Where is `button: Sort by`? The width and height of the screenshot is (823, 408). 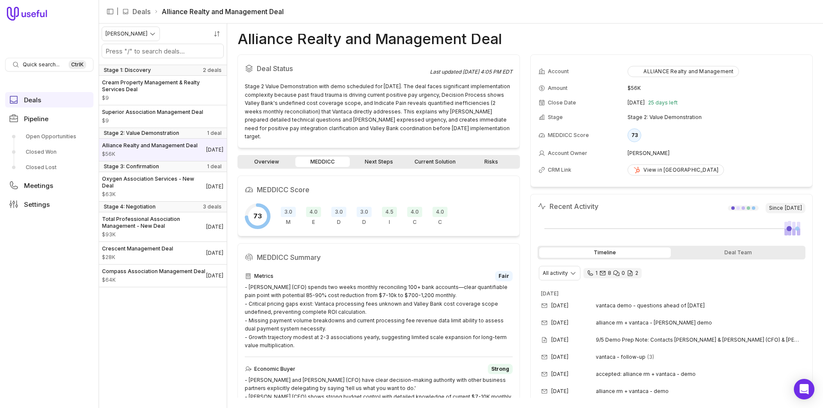 button: Sort by is located at coordinates (217, 34).